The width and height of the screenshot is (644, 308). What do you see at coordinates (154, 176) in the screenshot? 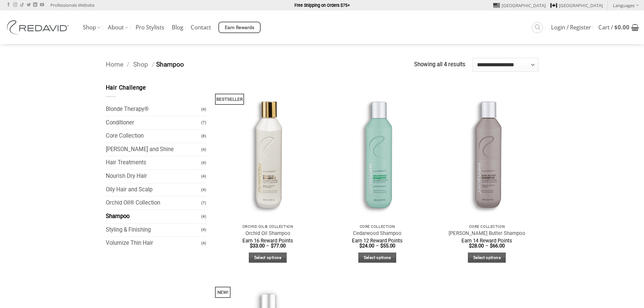
I see `a: Nourish Dry Hair` at bounding box center [154, 176].